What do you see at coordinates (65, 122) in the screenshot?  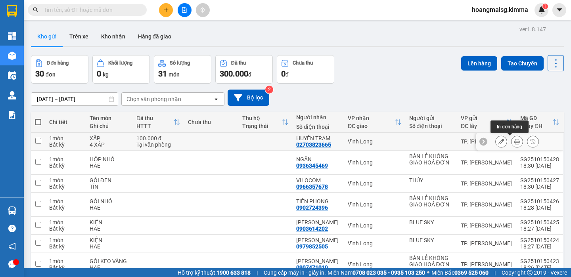 I see `div: Chi tiết` at bounding box center [65, 122].